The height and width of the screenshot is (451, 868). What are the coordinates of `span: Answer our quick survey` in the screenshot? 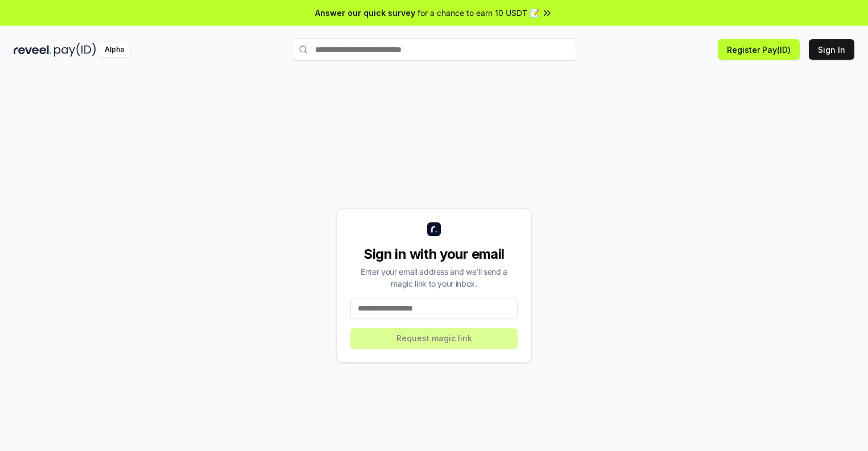 It's located at (365, 13).